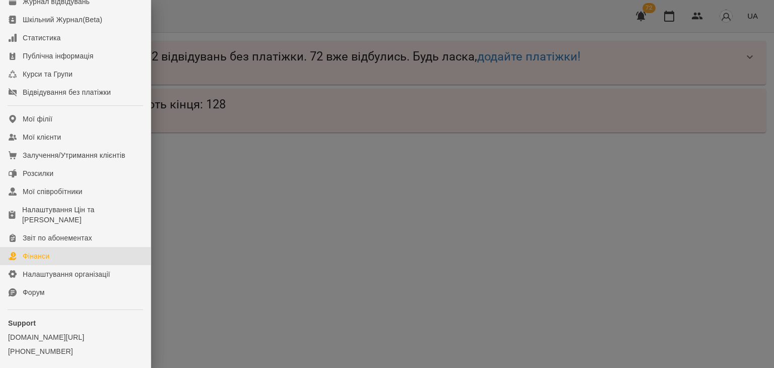  Describe the element at coordinates (34, 292) in the screenshot. I see `div: Форум` at that location.